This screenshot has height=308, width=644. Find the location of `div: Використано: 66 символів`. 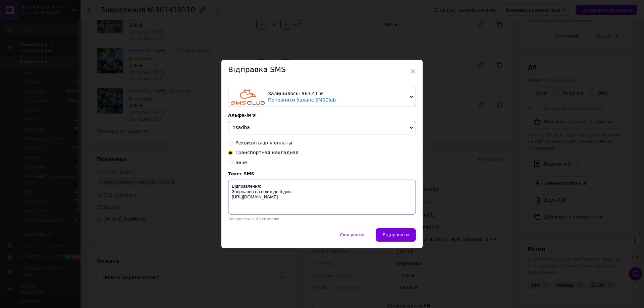

div: Використано: 66 символів is located at coordinates (322, 219).